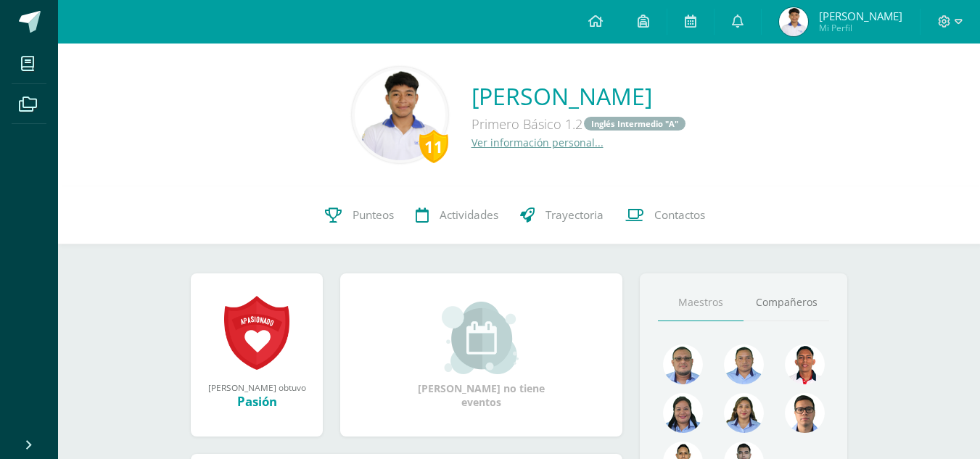 This screenshot has width=980, height=459. What do you see at coordinates (701, 302) in the screenshot?
I see `a: Maestros` at bounding box center [701, 302].